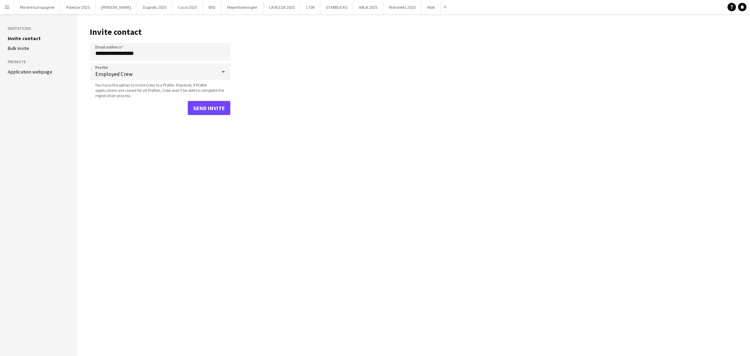 The height and width of the screenshot is (356, 750). I want to click on a: Invite contact, so click(24, 38).